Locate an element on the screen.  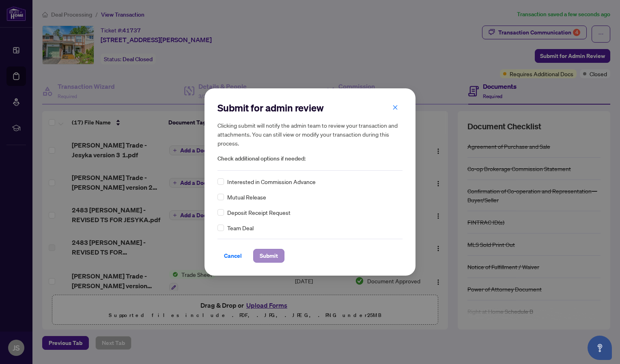
h5: Clicking submit will notify the admin team to review your transaction and attachments. You can st... is located at coordinates (310, 134).